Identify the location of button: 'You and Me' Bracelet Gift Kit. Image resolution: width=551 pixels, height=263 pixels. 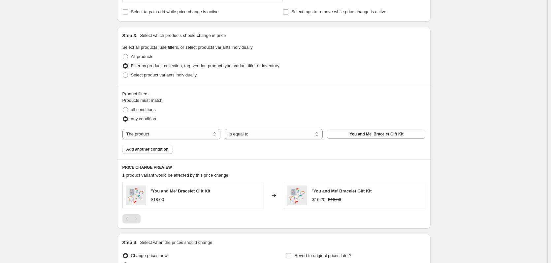
(376, 134).